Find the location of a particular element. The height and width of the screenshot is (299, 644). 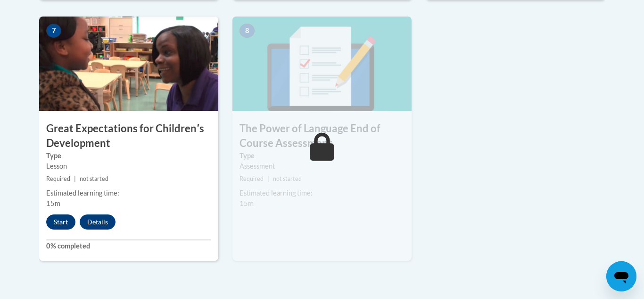

button: Details is located at coordinates (98, 222).